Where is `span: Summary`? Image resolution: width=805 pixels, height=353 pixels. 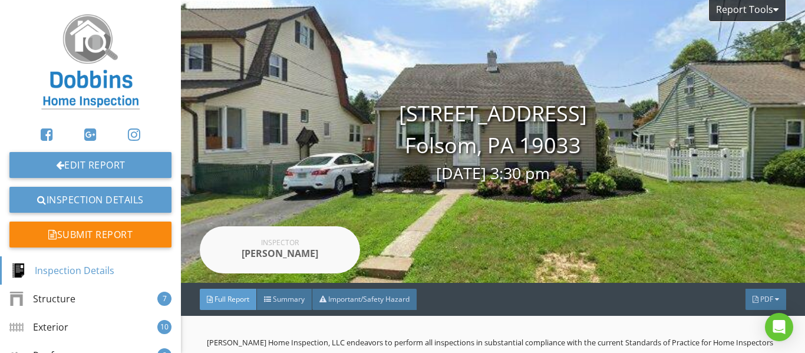
span: Summary is located at coordinates (289, 299).